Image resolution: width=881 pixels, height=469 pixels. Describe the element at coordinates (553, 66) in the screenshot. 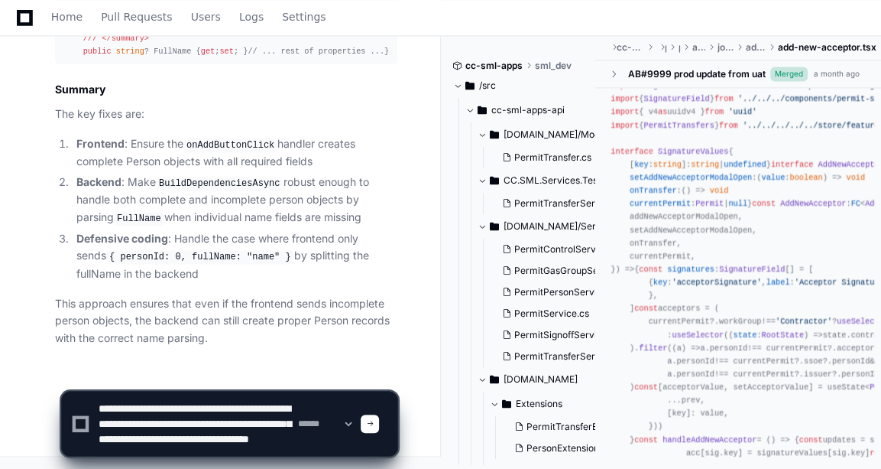

I see `span: sml_dev` at that location.